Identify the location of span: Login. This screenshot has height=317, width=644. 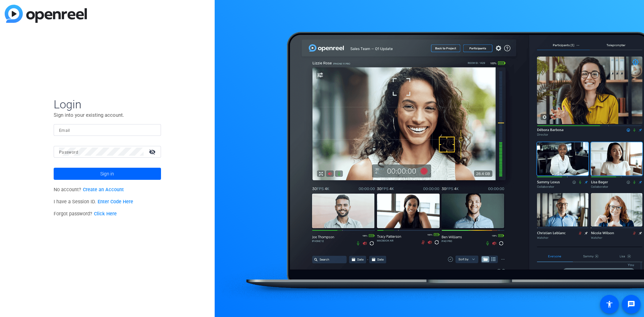
(107, 104).